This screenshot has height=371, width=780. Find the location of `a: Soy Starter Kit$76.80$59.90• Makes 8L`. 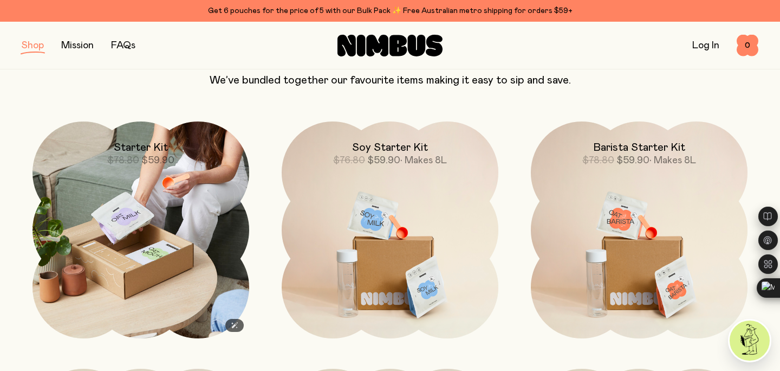

a: Soy Starter Kit$76.80$59.90• Makes 8L is located at coordinates (390, 230).